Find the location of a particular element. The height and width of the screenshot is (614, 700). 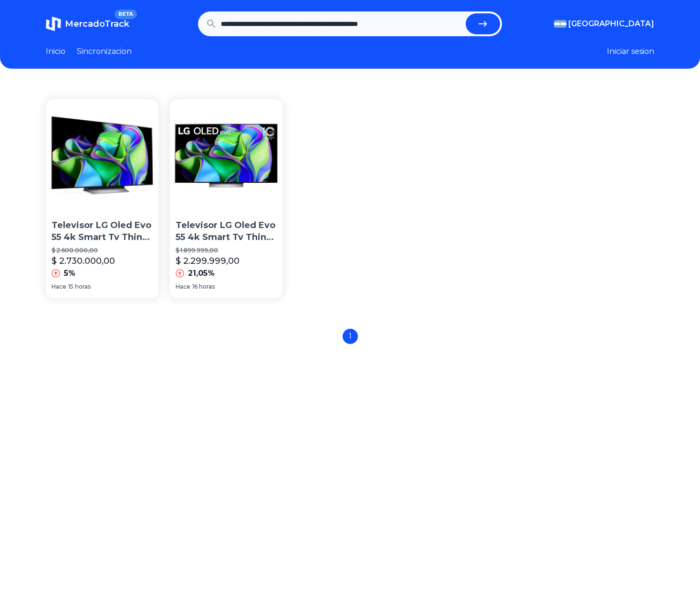

span: BETA is located at coordinates (126, 14).